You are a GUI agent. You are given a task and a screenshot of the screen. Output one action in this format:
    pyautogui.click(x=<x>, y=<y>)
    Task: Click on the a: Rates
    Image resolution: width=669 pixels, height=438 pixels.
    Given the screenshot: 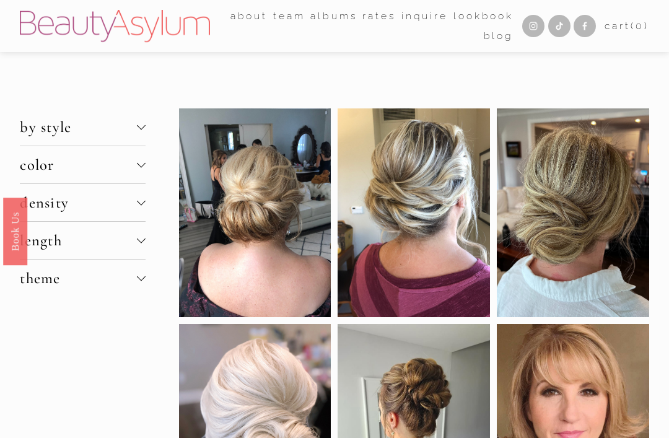 What is the action you would take?
    pyautogui.click(x=379, y=16)
    